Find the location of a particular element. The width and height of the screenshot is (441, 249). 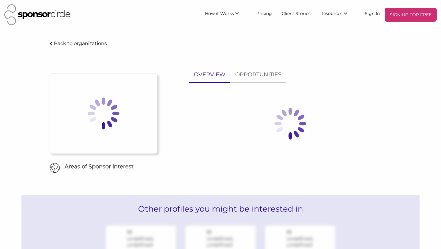

li: Resources is located at coordinates (338, 15).